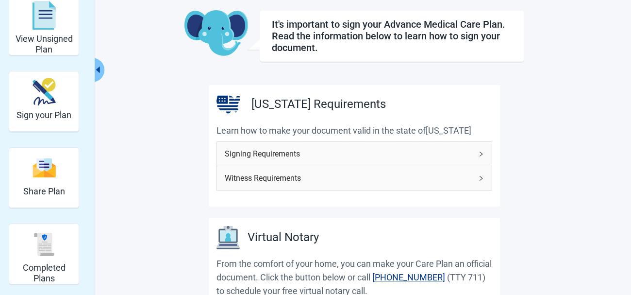  Describe the element at coordinates (44, 101) in the screenshot. I see `div: Sign your Plan` at that location.